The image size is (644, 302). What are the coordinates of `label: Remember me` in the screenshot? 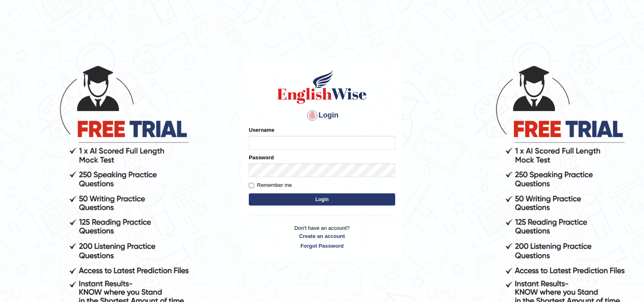 It's located at (270, 185).